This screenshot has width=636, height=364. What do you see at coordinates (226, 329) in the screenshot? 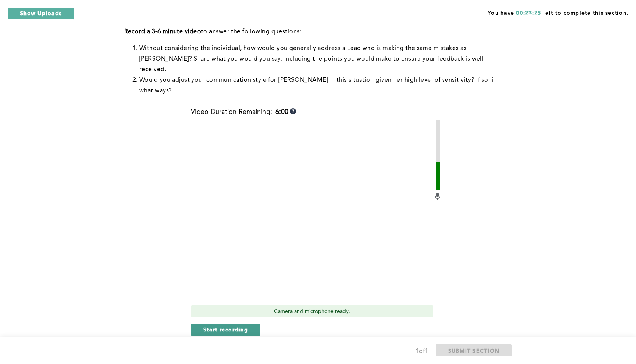
I see `span: Start recording` at bounding box center [226, 329].